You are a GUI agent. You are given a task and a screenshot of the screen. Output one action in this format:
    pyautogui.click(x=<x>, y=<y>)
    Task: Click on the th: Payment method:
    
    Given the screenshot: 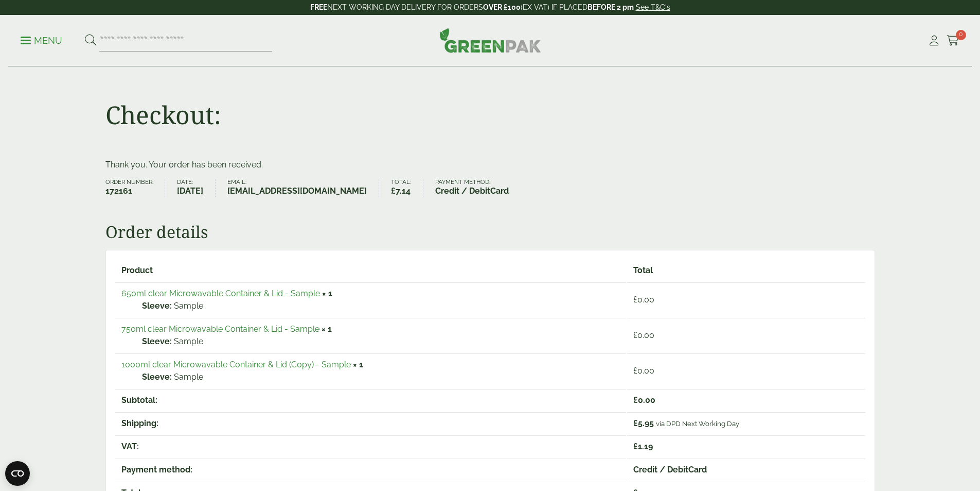 What is the action you would take?
    pyautogui.click(x=370, y=469)
    